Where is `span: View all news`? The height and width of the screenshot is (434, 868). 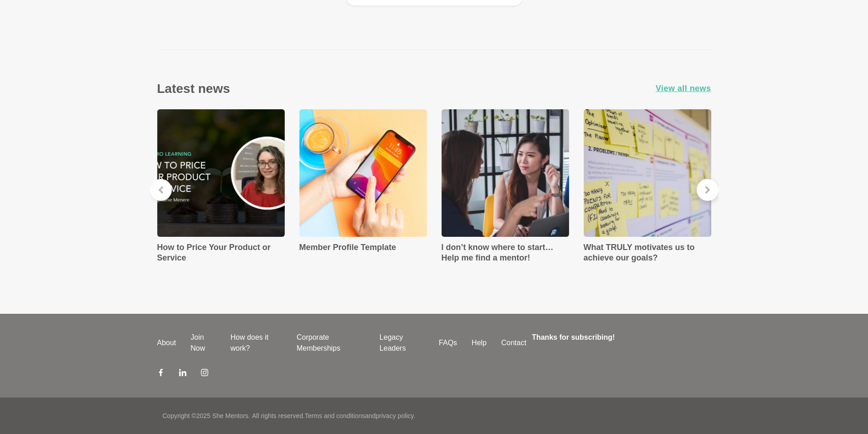
span: View all news is located at coordinates (684, 88).